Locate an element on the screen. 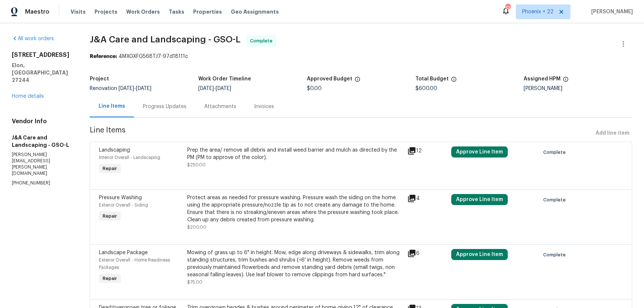  span: Interior Overall - Landscaping is located at coordinates (129, 157).